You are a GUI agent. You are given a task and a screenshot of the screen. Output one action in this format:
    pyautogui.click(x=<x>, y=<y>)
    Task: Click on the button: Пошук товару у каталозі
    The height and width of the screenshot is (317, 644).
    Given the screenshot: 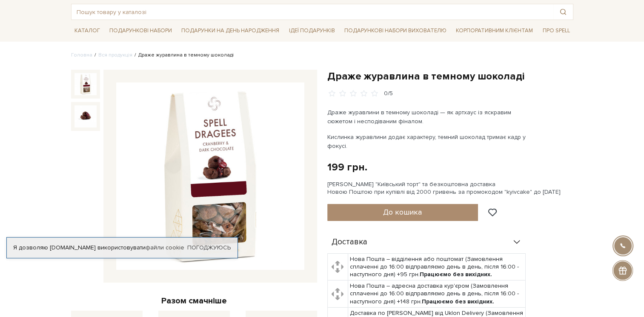 What is the action you would take?
    pyautogui.click(x=563, y=12)
    